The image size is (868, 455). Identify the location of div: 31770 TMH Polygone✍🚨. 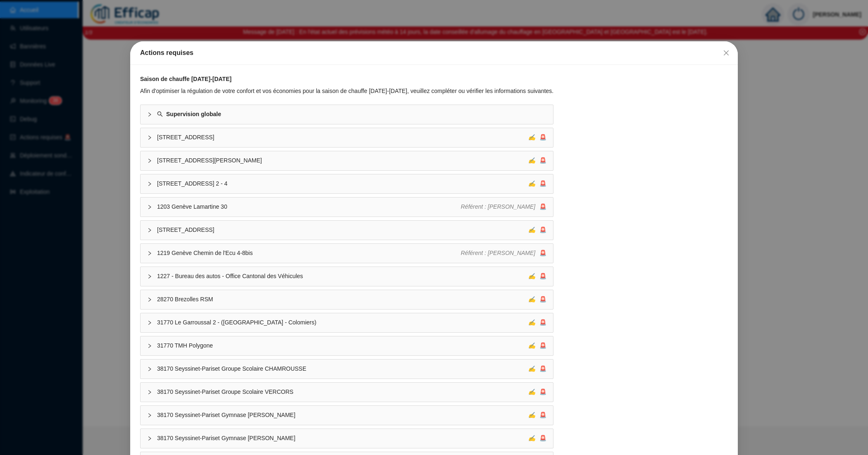
(347, 346).